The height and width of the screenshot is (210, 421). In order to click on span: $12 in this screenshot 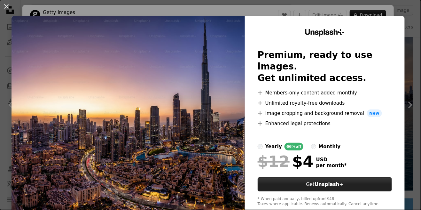, I will do `click(274, 161)`.